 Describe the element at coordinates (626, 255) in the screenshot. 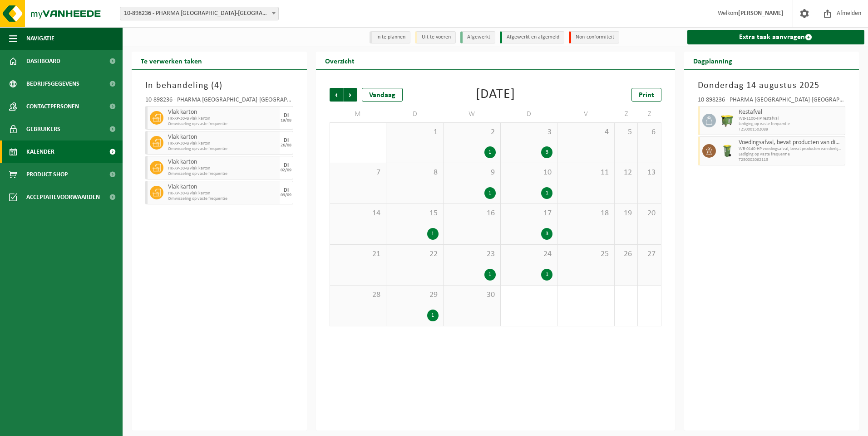

I see `span: 26` at that location.